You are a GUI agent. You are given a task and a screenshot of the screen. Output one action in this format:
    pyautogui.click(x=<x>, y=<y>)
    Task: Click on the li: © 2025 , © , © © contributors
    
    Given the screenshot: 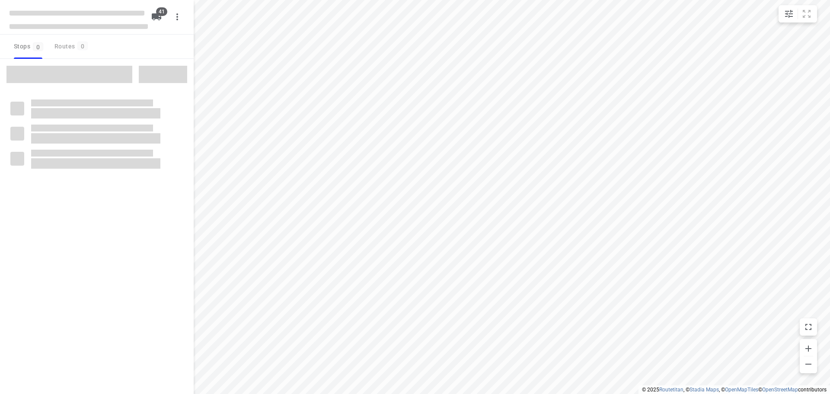 What is the action you would take?
    pyautogui.click(x=734, y=390)
    